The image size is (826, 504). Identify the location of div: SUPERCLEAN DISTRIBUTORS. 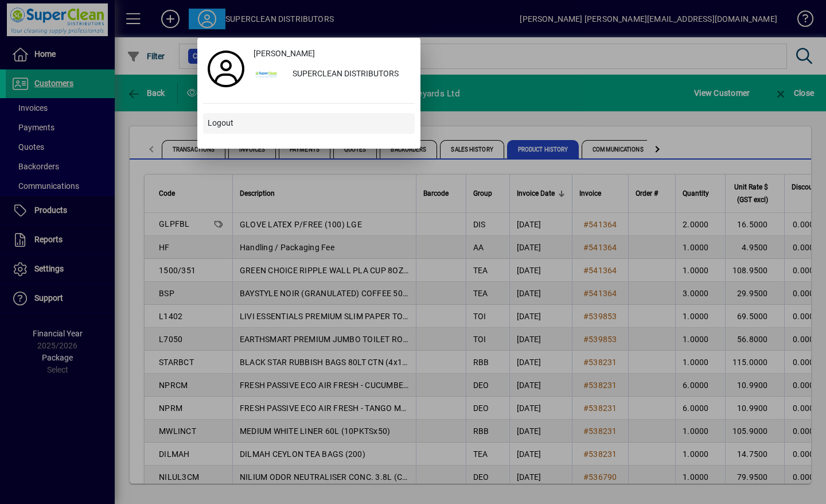
(349, 75).